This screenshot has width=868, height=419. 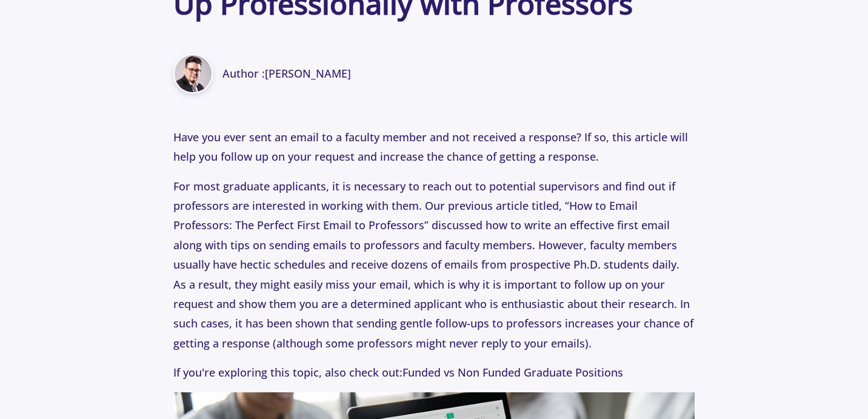 I want to click on a: Funded vs Non Funded Graduate Positions, so click(x=512, y=372).